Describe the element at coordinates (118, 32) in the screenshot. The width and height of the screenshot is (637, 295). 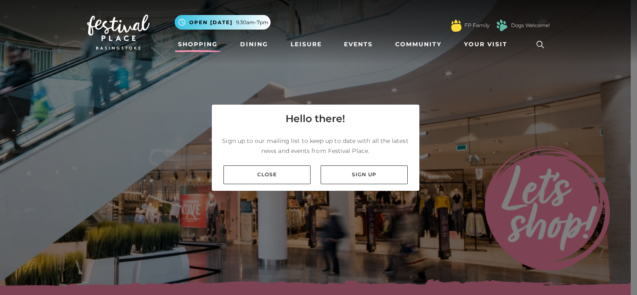
I see `img: Festival Place Logo` at that location.